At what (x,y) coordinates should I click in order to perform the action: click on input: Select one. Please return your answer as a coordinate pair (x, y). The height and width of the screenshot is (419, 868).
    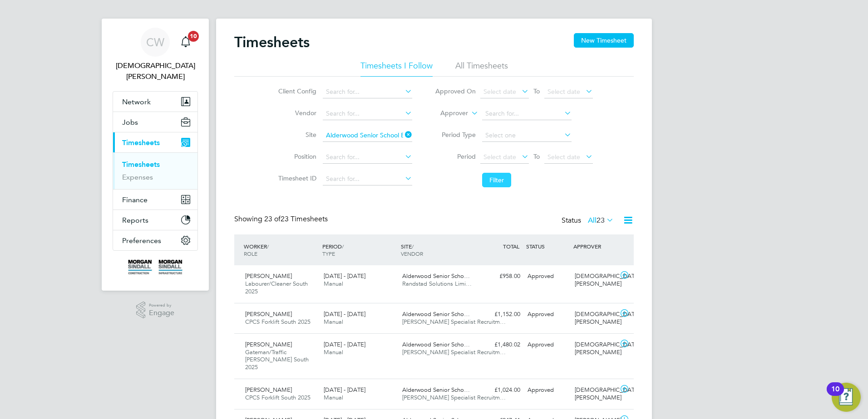
    Looking at the image, I should click on (527, 136).